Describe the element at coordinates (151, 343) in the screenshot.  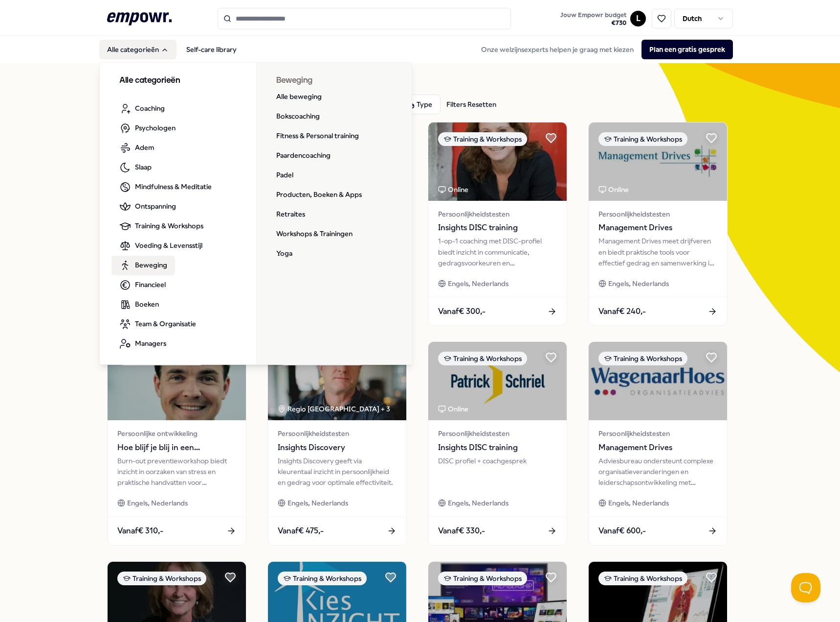
I see `span: Managers` at that location.